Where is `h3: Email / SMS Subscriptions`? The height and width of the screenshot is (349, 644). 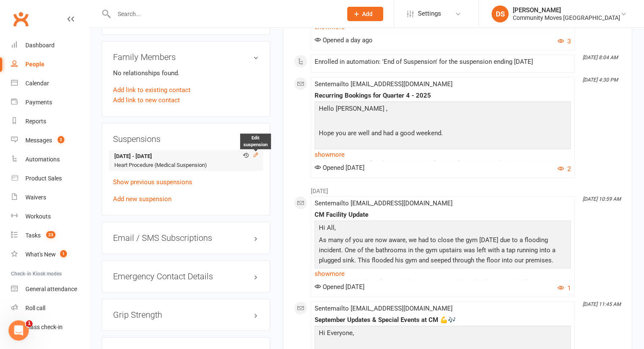 h3: Email / SMS Subscriptions is located at coordinates (186, 238).